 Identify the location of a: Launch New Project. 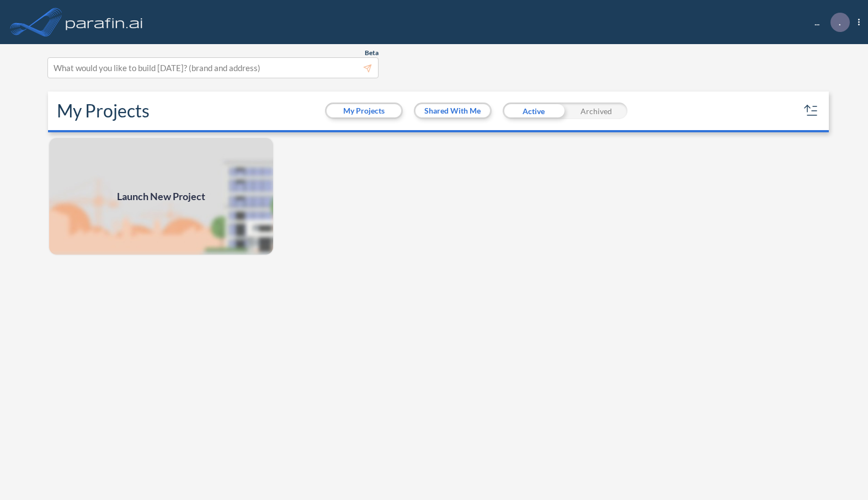
(161, 196).